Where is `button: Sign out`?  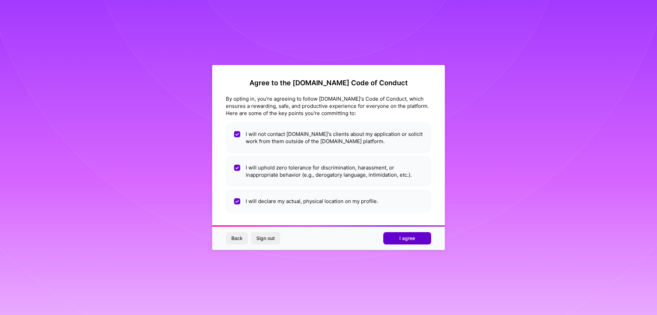
button: Sign out is located at coordinates (265, 238).